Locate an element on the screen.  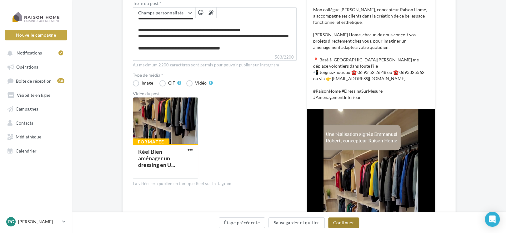
span: Champs personnalisés is located at coordinates (161, 13).